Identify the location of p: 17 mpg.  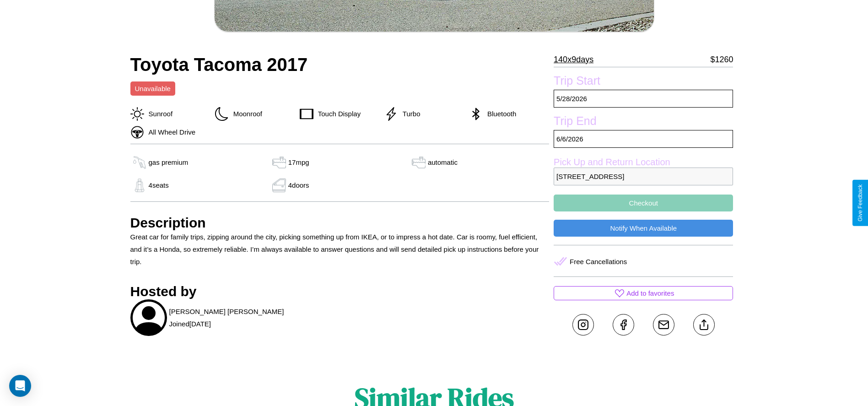
(299, 162).